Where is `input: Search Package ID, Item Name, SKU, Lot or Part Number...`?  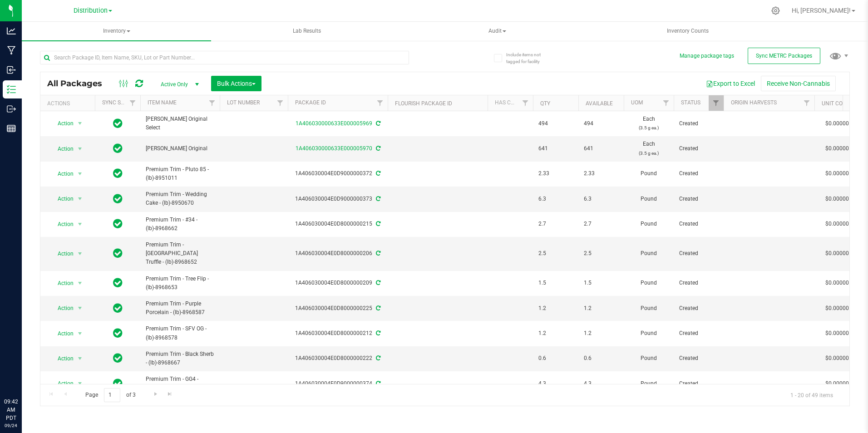 input: Search Package ID, Item Name, SKU, Lot or Part Number... is located at coordinates (225, 57).